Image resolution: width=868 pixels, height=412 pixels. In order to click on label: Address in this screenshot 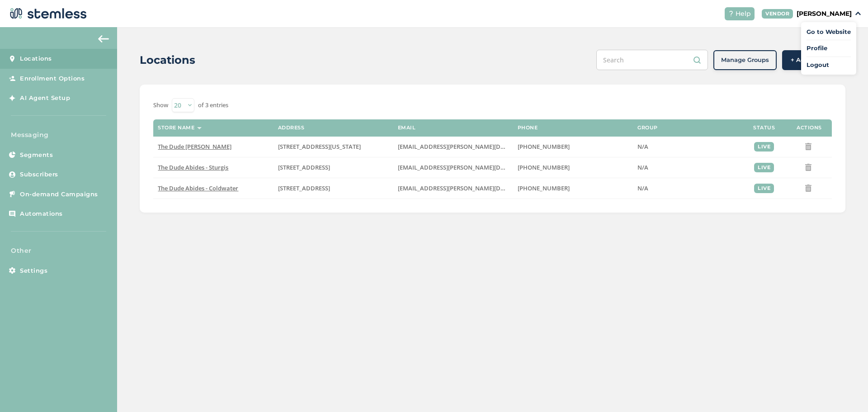, I will do `click(291, 127)`.